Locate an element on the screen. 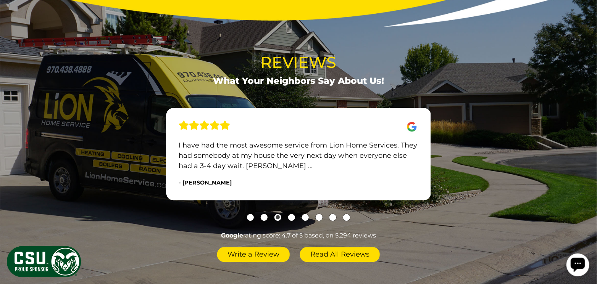 The width and height of the screenshot is (597, 284). span: rating score: 4.7 of 5 based, on 5,294 reviews is located at coordinates (298, 236).